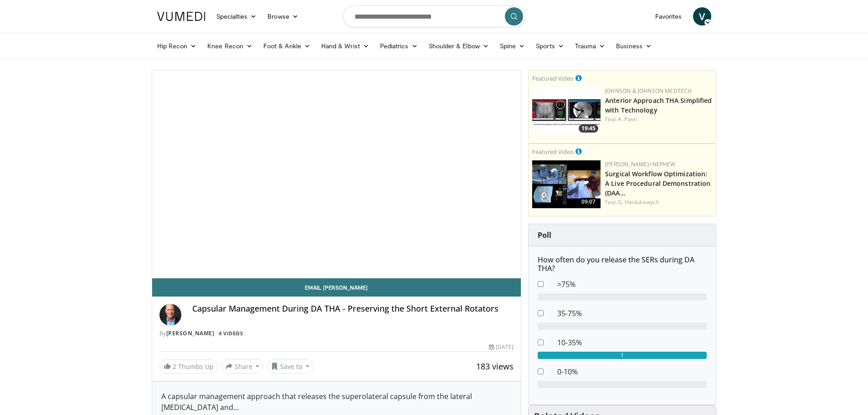  Describe the element at coordinates (174, 366) in the screenshot. I see `span: 2` at that location.